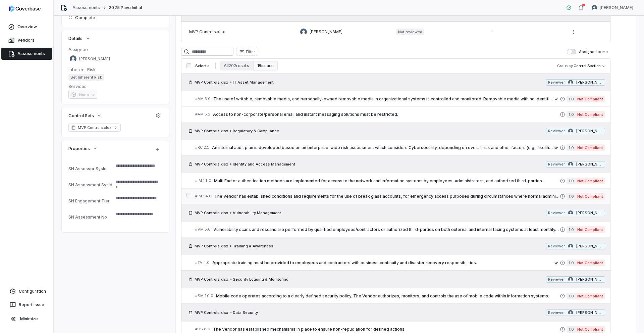 Image resolution: width=644 pixels, height=333 pixels. What do you see at coordinates (386, 230) in the screenshot?
I see `span: Vulnerability scans and rescans are performed by qualified employees/contractors or authorized th...` at bounding box center [386, 230].